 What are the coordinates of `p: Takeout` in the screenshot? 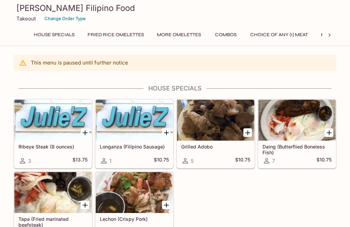 It's located at (26, 18).